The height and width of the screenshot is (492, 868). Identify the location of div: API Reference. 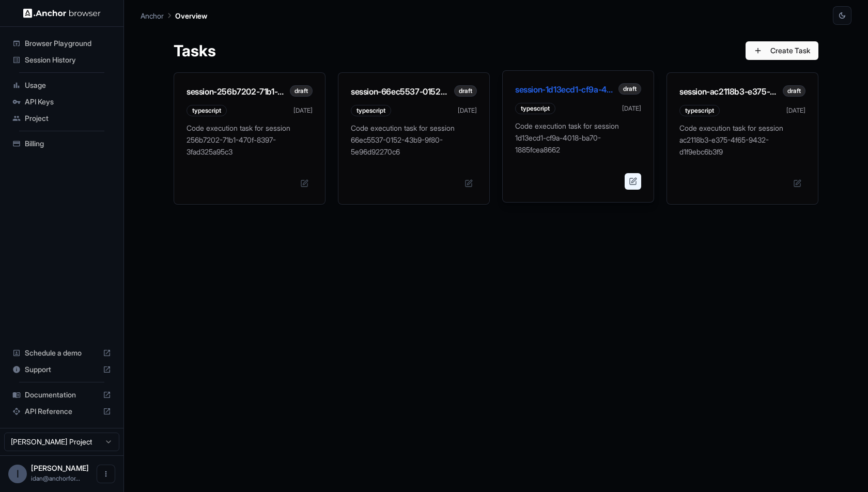
(62, 411).